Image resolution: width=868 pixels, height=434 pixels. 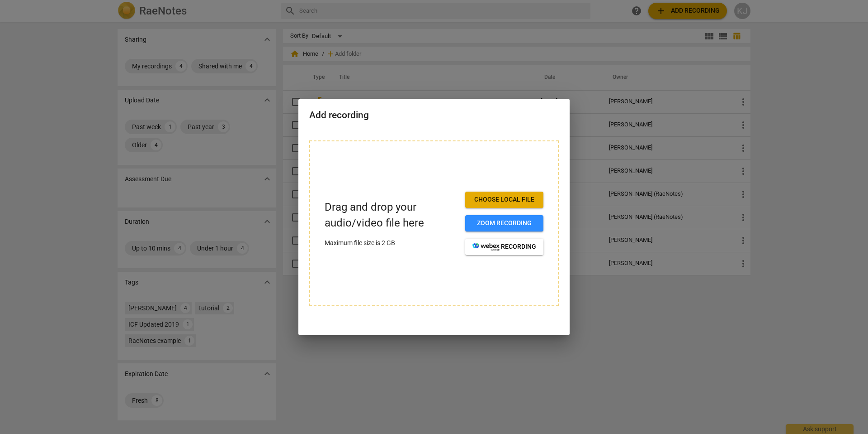 What do you see at coordinates (504, 200) in the screenshot?
I see `button: Choose local file` at bounding box center [504, 200].